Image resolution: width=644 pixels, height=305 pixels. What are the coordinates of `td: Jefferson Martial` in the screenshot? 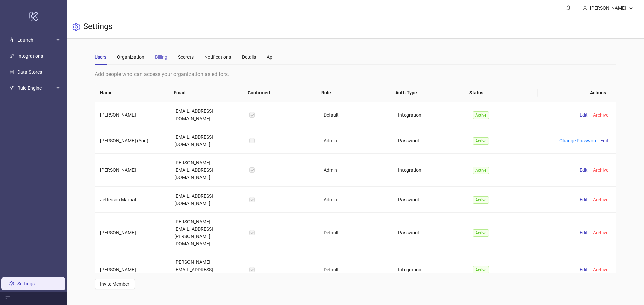 It's located at (132, 200).